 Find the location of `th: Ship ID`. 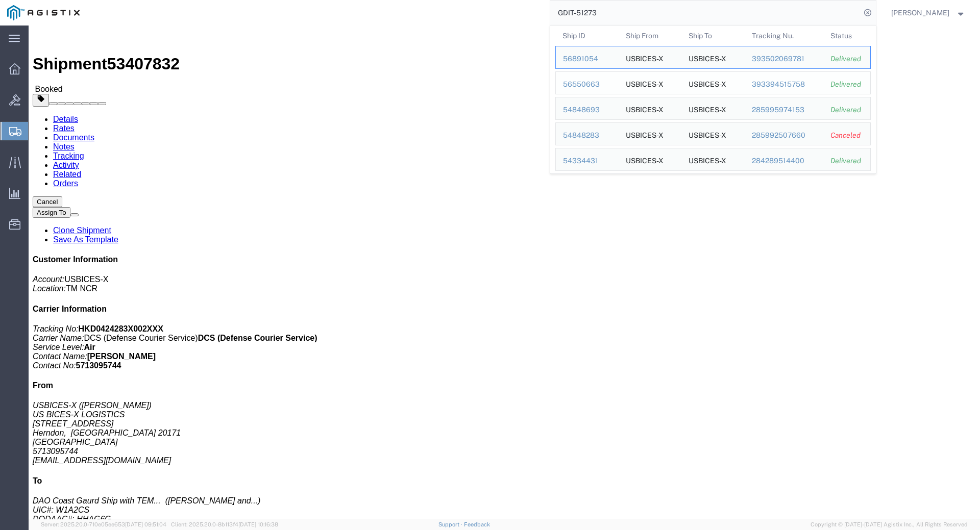

th: Ship ID is located at coordinates (587, 36).